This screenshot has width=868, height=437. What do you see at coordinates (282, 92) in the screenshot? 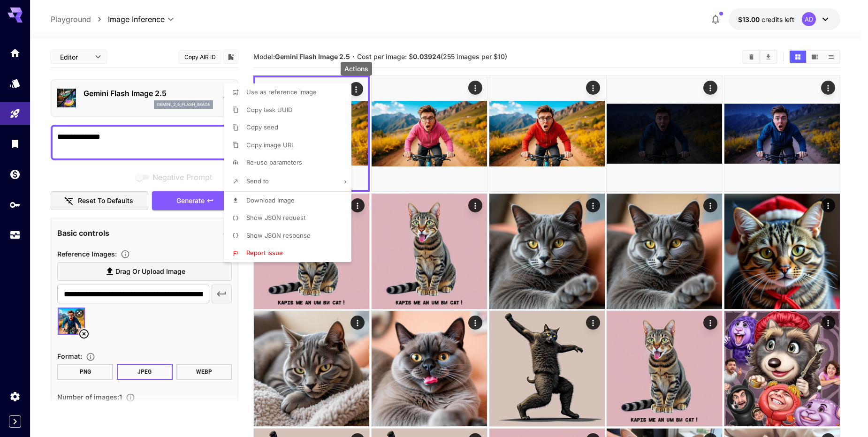
I see `span: Use as reference image` at bounding box center [282, 92].